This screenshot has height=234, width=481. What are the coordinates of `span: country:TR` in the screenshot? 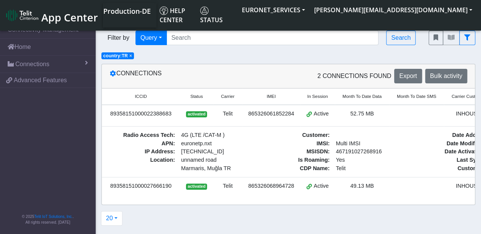 It's located at (116, 56).